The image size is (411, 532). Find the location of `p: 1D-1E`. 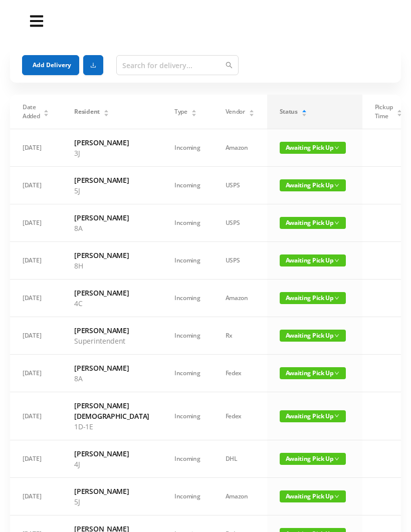

p: 1D-1E is located at coordinates (112, 427).